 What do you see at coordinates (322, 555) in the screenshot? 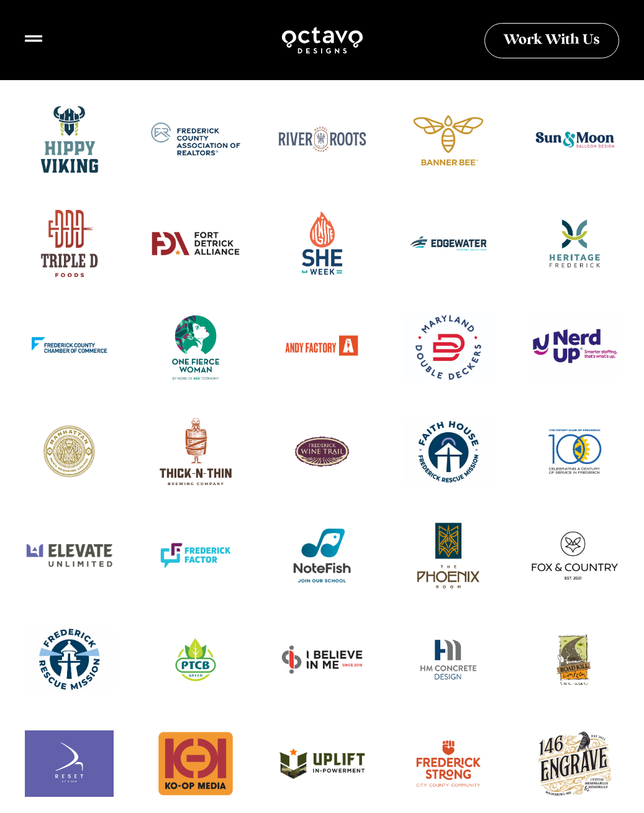
I see `div: NoteFish Logo Design` at bounding box center [322, 555].